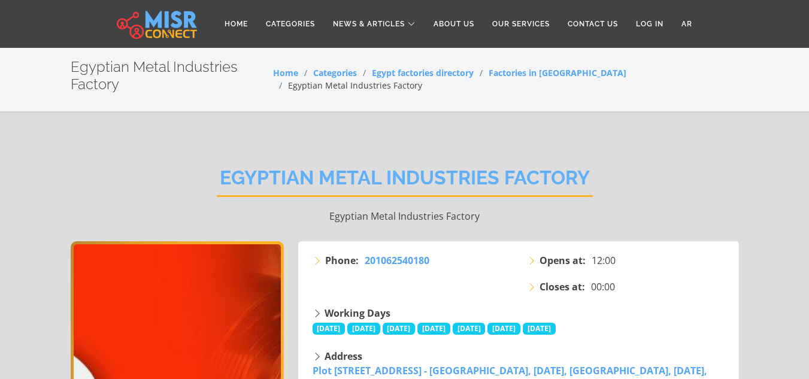 The height and width of the screenshot is (379, 809). Describe the element at coordinates (343, 356) in the screenshot. I see `strong: Address` at that location.